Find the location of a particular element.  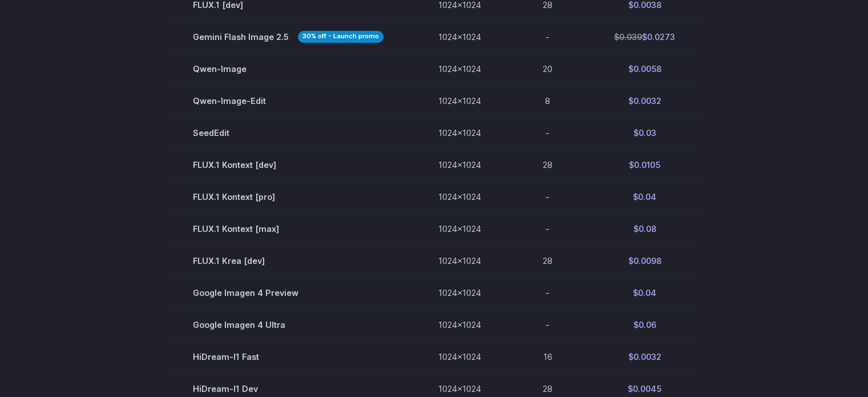

td: $0.0273 is located at coordinates (644, 37).